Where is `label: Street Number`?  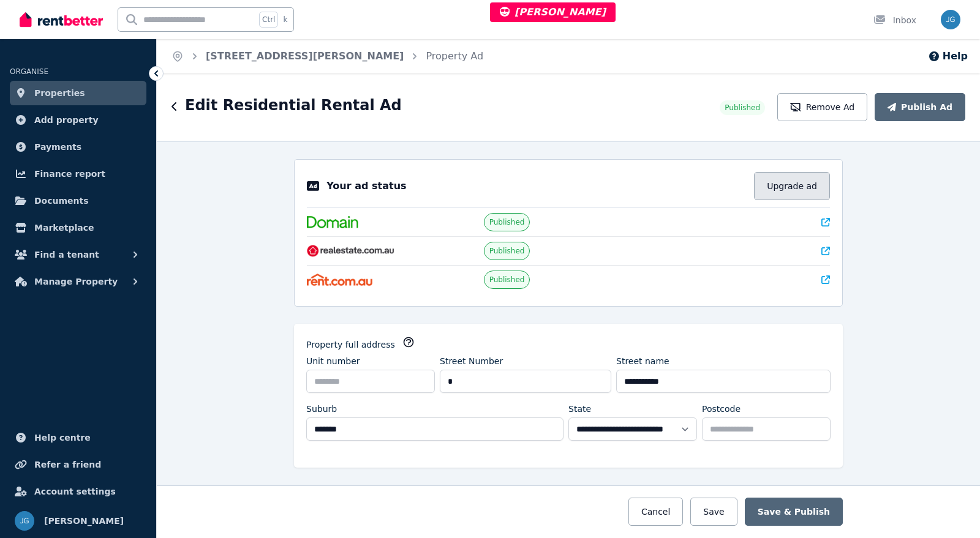
label: Street Number is located at coordinates (471, 361).